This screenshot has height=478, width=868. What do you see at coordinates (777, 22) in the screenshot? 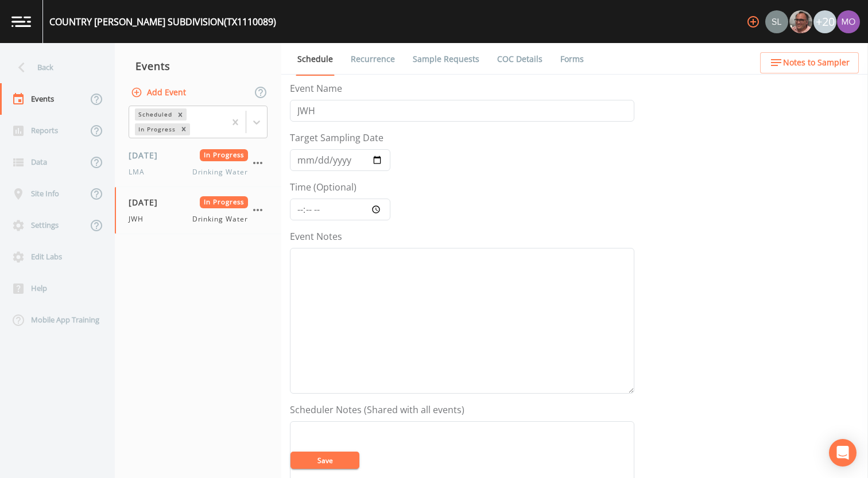
I see `img: 0d5b2d5fd6ef1337b72e1b2735c28582` at bounding box center [777, 22].